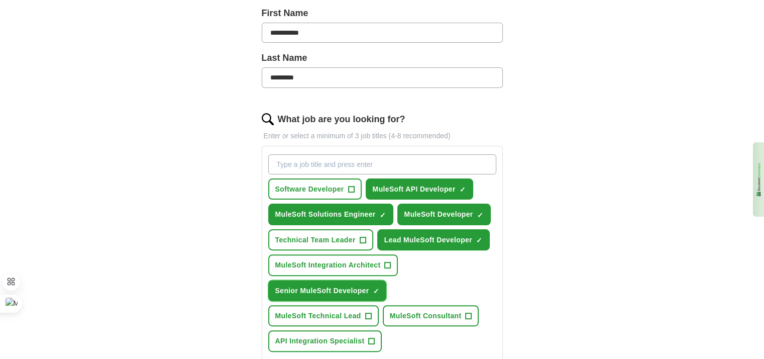 This screenshot has height=359, width=764. Describe the element at coordinates (428, 240) in the screenshot. I see `span: Lead MuleSoft Developer` at that location.